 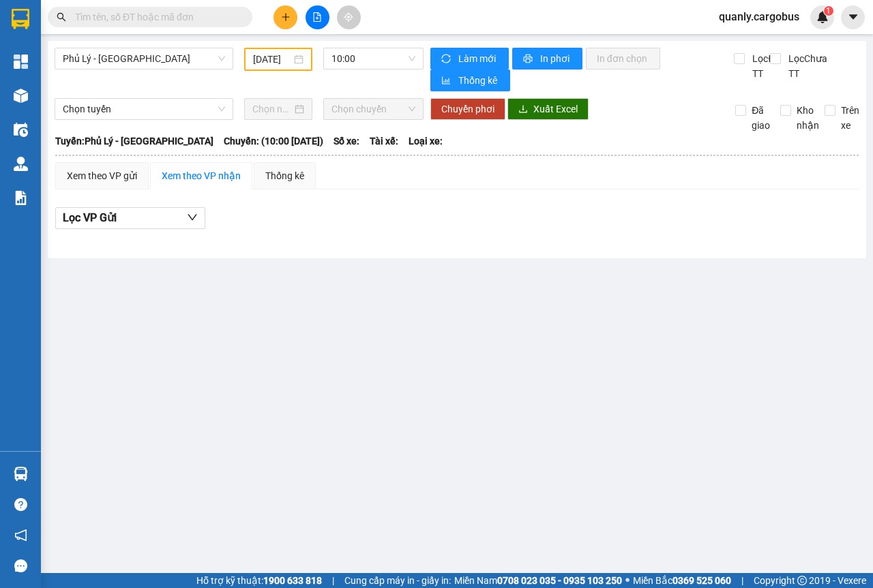 I want to click on span: Miền Nam, so click(x=538, y=581).